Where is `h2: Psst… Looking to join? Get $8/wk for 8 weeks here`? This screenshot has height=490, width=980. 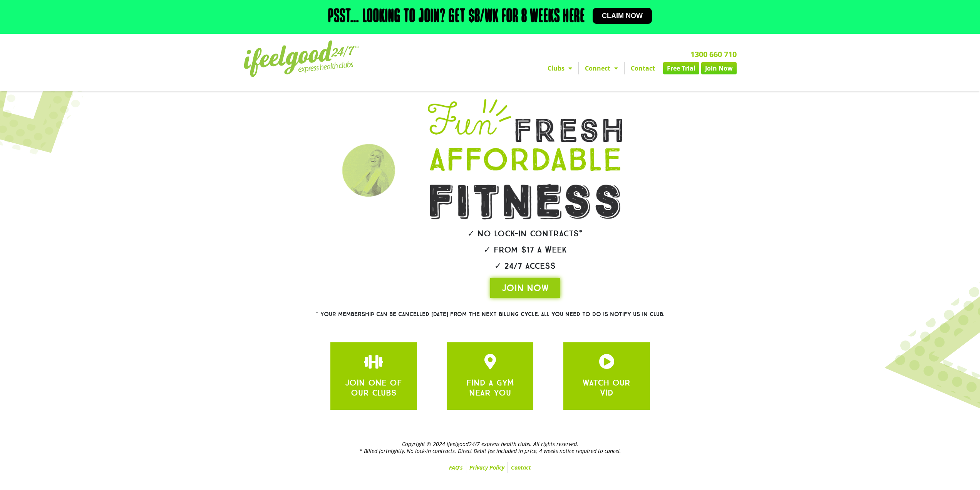
h2: Psst… Looking to join? Get $8/wk for 8 weeks here is located at coordinates (456, 17).